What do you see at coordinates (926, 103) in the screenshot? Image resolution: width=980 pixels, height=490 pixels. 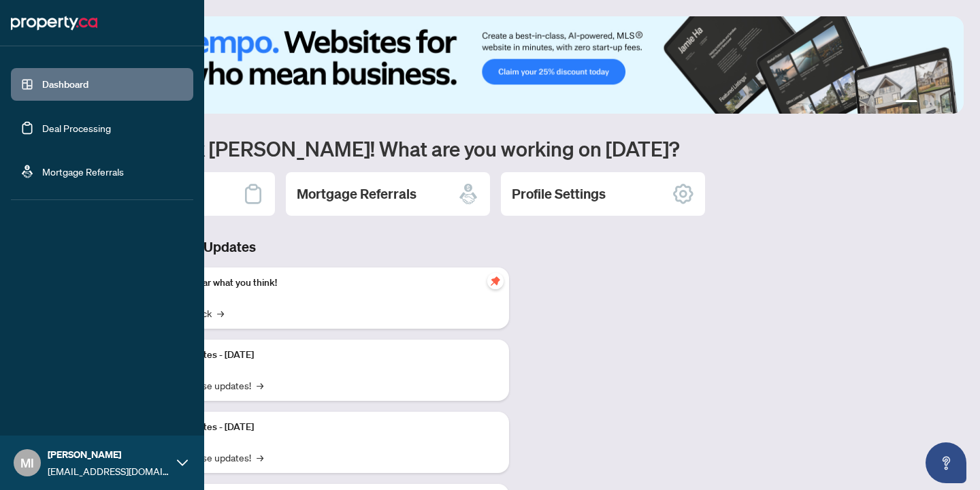 I see `button: 2` at bounding box center [926, 103].